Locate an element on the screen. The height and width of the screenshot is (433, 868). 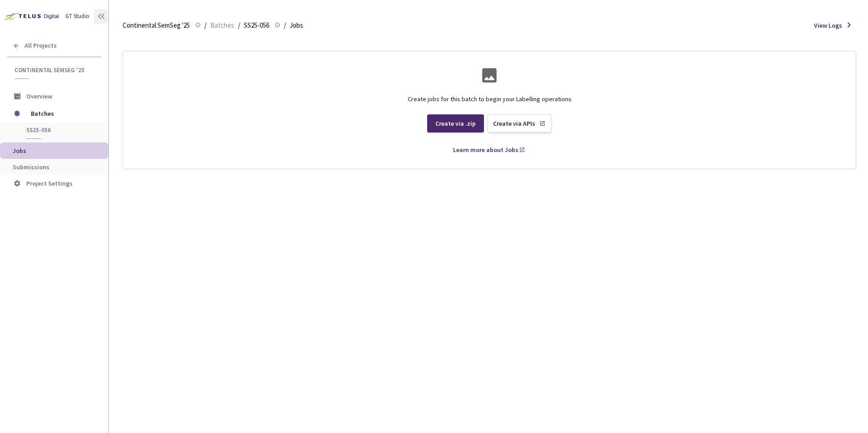
span: View Logs is located at coordinates (828, 25).